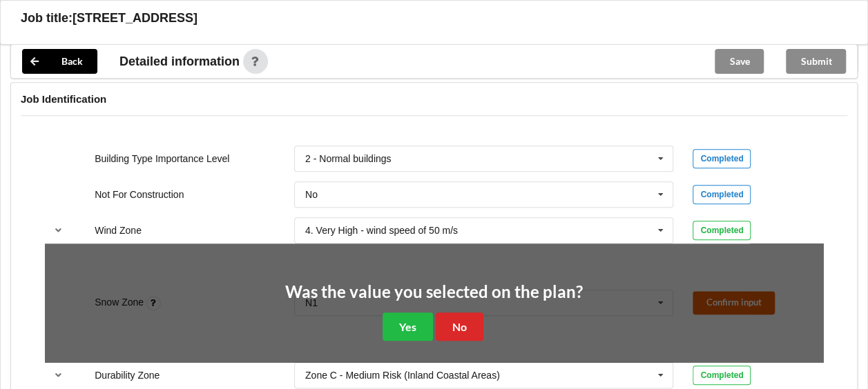 This screenshot has height=389, width=868. I want to click on button: Yes, so click(407, 326).